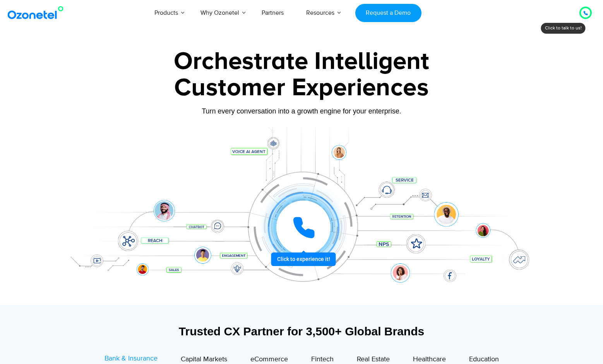 Image resolution: width=603 pixels, height=364 pixels. What do you see at coordinates (302, 111) in the screenshot?
I see `div: Turn every conversation into a growth engine for your enterprise.` at bounding box center [302, 111].